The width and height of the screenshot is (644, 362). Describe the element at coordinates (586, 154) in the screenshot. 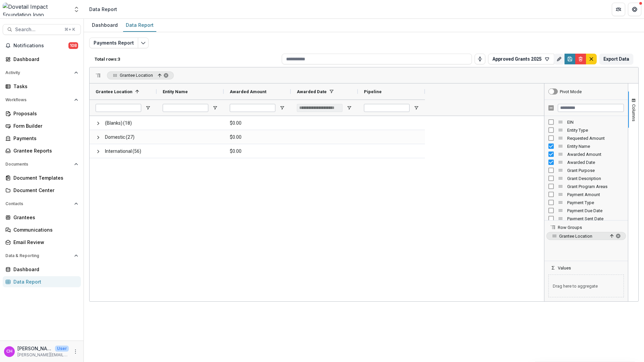

I see `div: Awarded Amount Column` at that location.